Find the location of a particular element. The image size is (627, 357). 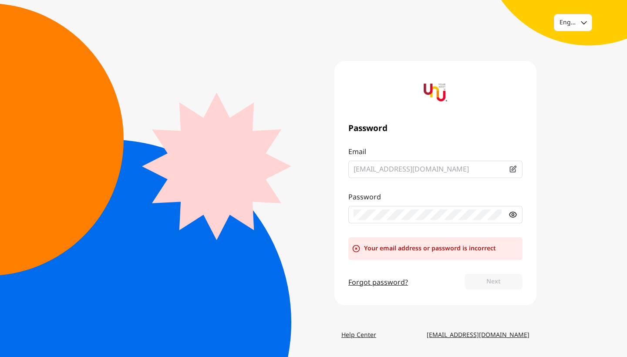

img: yournextu-logo-vertical-compact-v2.png is located at coordinates (436, 93).